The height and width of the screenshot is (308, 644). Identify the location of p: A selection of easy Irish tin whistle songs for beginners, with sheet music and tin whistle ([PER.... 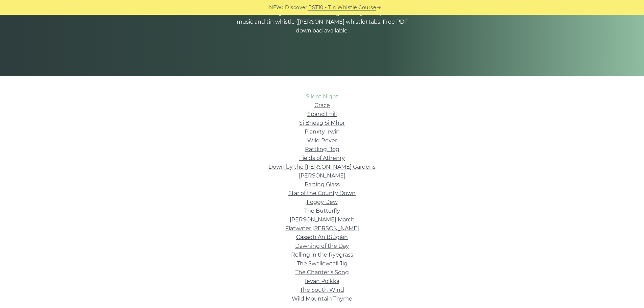
(322, 22).